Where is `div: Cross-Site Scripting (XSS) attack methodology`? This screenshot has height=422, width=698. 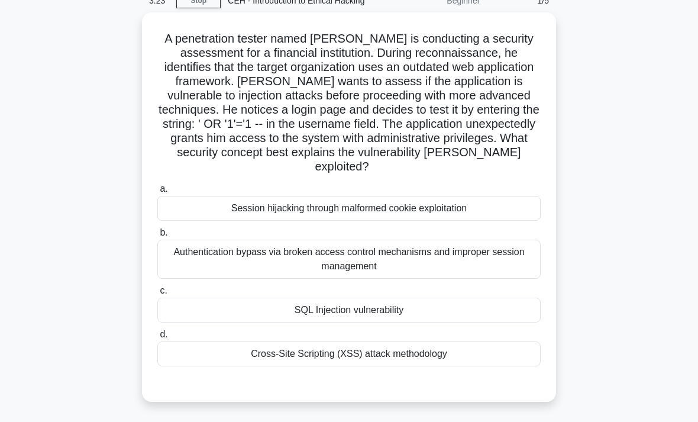
div: Cross-Site Scripting (XSS) attack methodology is located at coordinates (349, 354).